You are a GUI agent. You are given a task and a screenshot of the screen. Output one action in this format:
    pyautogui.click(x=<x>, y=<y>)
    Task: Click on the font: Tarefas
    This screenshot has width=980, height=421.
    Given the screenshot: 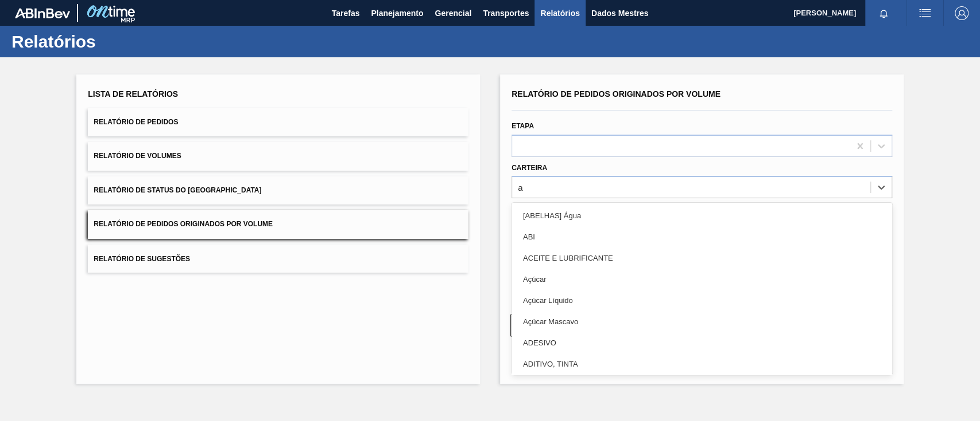 What is the action you would take?
    pyautogui.click(x=346, y=13)
    